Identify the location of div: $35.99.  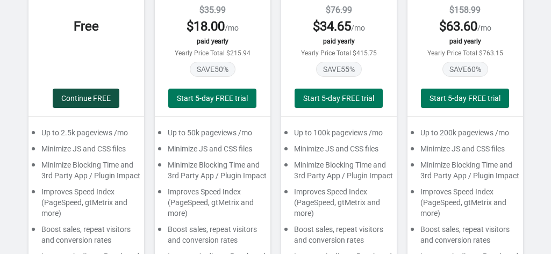
(212, 10).